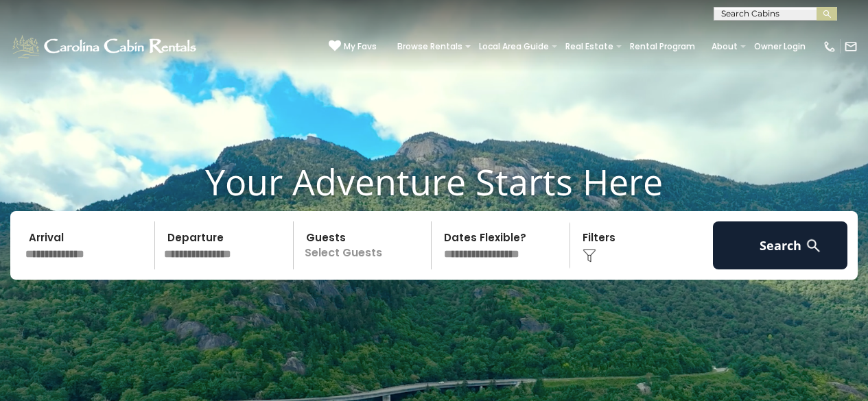 The image size is (868, 401). What do you see at coordinates (779, 47) in the screenshot?
I see `a: Owner Login` at bounding box center [779, 47].